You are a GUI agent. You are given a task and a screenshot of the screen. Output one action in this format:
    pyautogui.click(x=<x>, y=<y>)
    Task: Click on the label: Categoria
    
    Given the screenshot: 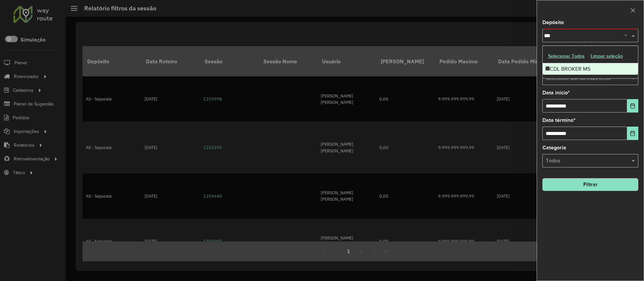 What is the action you would take?
    pyautogui.click(x=554, y=148)
    